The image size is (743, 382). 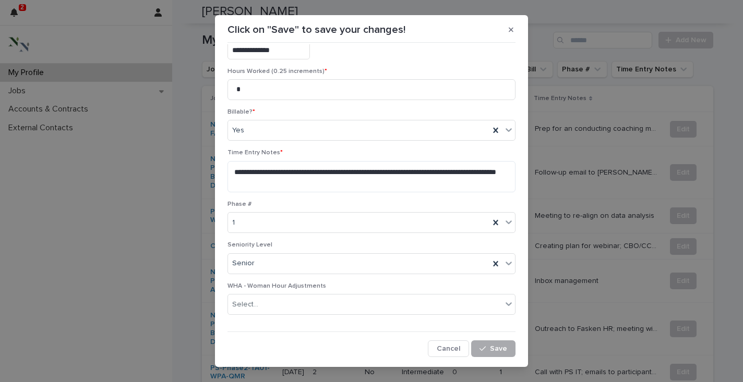 What do you see at coordinates (498, 349) in the screenshot?
I see `span: Save` at bounding box center [498, 349].